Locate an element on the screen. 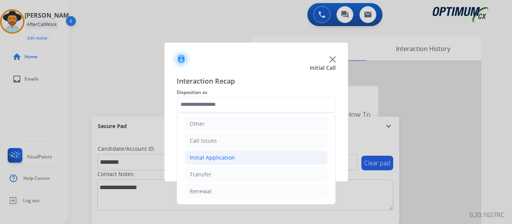 The height and width of the screenshot is (224, 512). div: Call Issues is located at coordinates (203, 141).